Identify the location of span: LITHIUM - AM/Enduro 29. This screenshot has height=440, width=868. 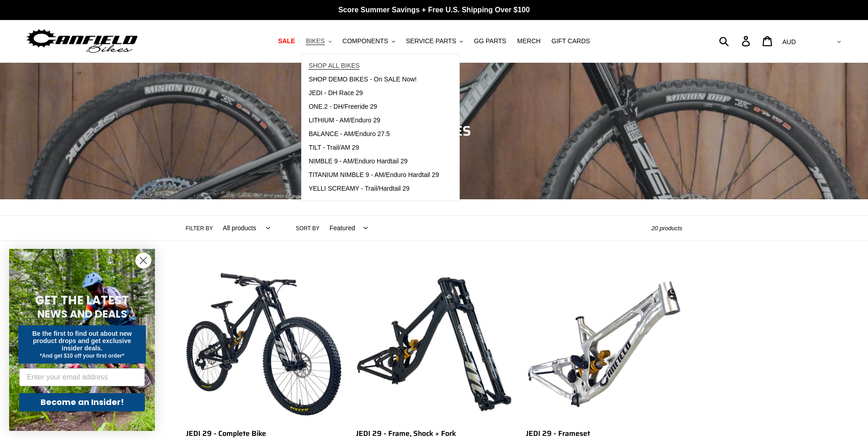
(344, 120).